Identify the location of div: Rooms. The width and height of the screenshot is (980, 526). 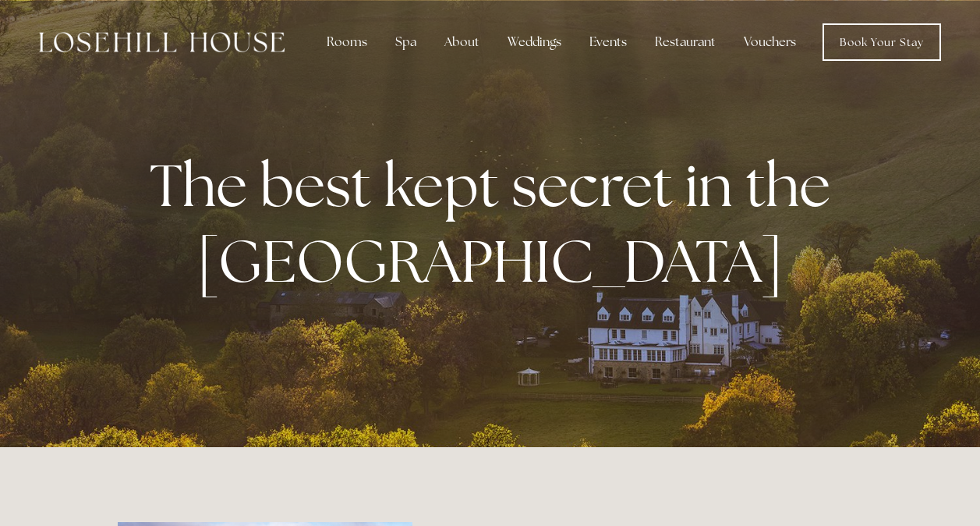
(347, 42).